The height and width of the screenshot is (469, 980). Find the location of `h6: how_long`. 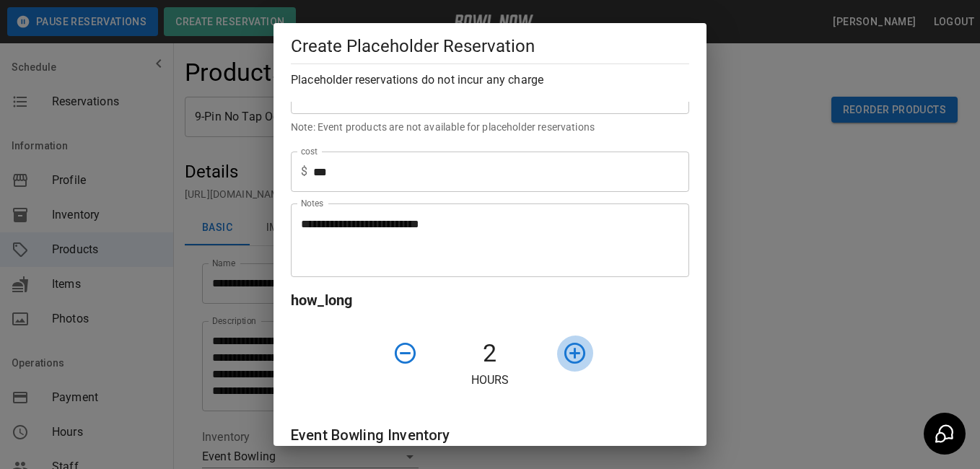

h6: how_long is located at coordinates (490, 301).